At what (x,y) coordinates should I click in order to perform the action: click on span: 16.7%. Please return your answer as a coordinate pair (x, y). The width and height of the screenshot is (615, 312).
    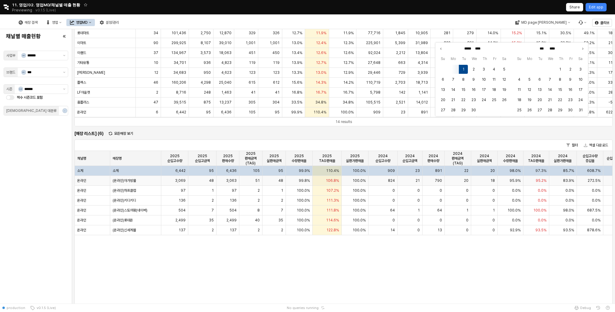
    Looking at the image, I should click on (348, 92).